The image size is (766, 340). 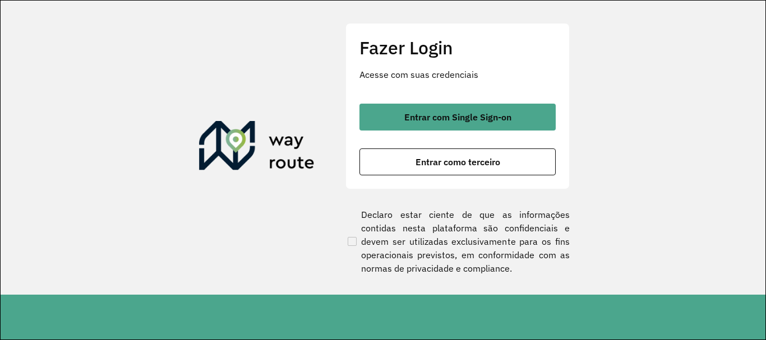 I want to click on span: Entrar com Single Sign-on, so click(x=458, y=117).